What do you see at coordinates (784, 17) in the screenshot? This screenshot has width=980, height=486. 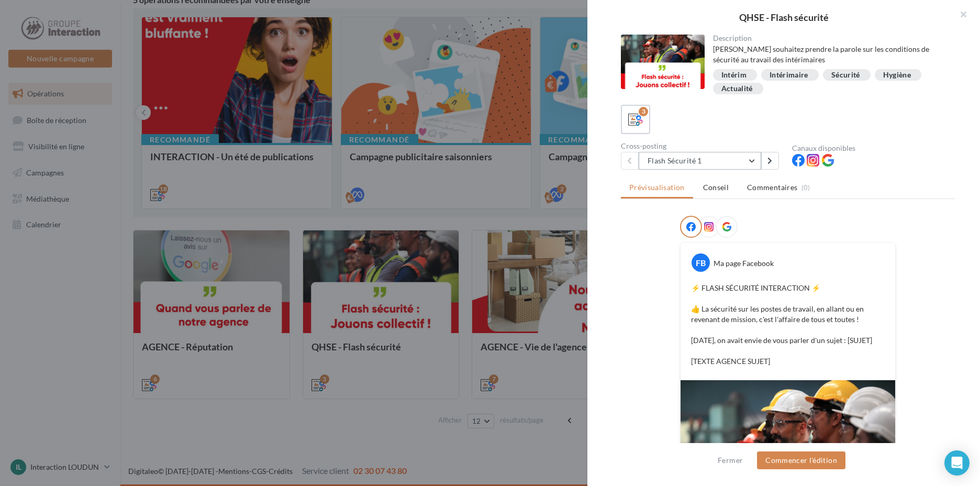 I see `div: QHSE - Flash sécurité` at bounding box center [784, 17].